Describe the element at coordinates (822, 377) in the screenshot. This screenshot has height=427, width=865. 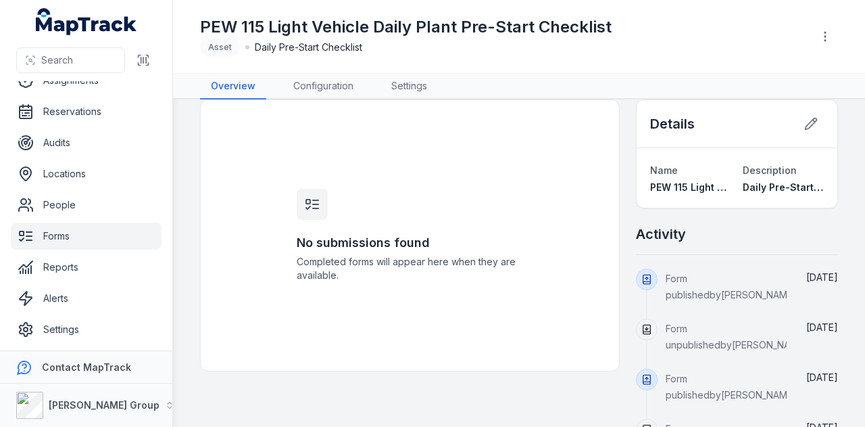
I see `time: 11/07/2025, 10:46:45 am` at that location.